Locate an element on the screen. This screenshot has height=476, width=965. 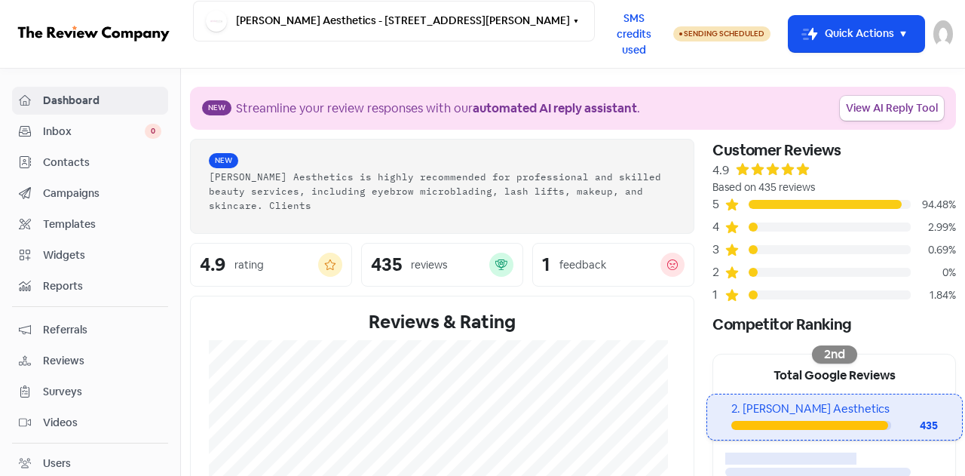
a: 4.9rating is located at coordinates (271, 265).